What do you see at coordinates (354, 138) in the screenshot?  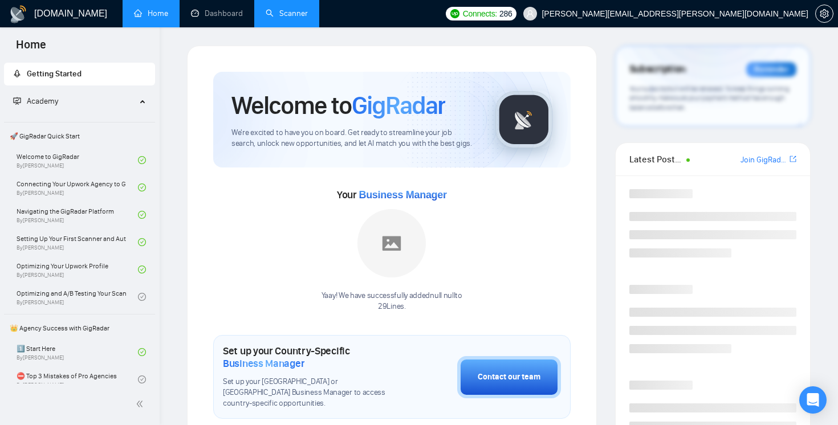 I see `span: We're excited to have you on board. Get ready to streamline your job search, unlock new opportuni...` at bounding box center [354, 138].